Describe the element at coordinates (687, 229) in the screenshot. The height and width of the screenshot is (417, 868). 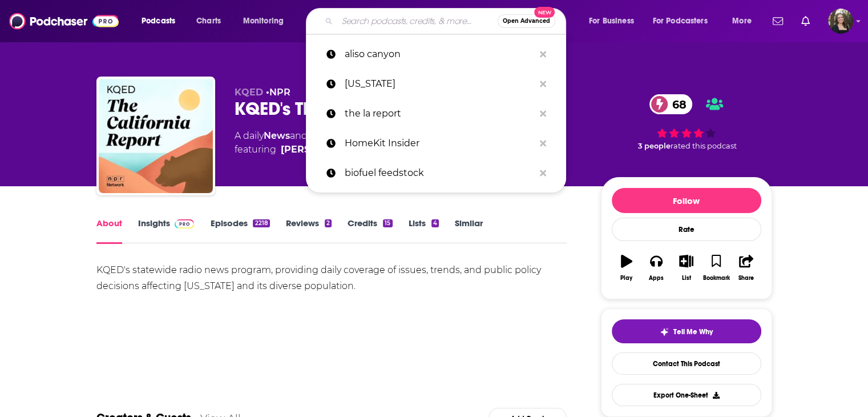
I see `div: Rate` at that location.